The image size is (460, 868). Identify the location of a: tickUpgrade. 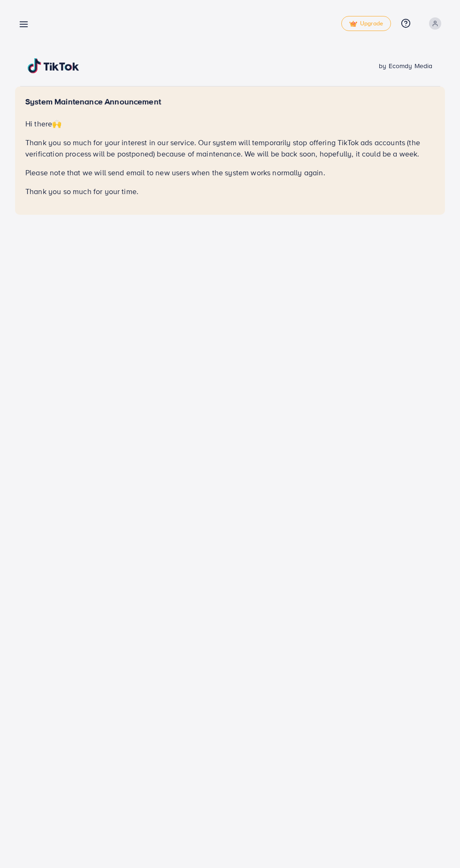
(366, 24).